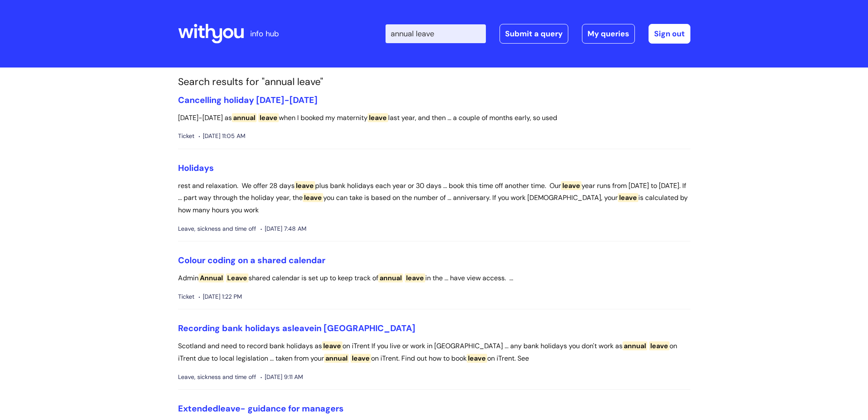  I want to click on p: info hub, so click(264, 34).